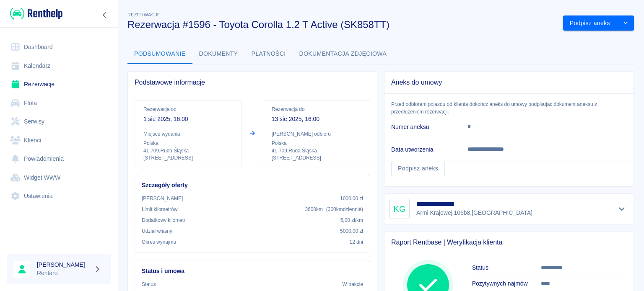 The width and height of the screenshot is (644, 291). I want to click on button: Pokaż szczegóły, so click(622, 209).